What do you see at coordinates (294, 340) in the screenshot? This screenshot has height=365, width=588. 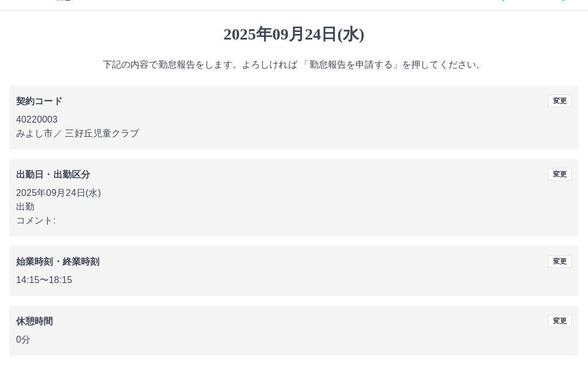 I see `p: 0分` at bounding box center [294, 340].